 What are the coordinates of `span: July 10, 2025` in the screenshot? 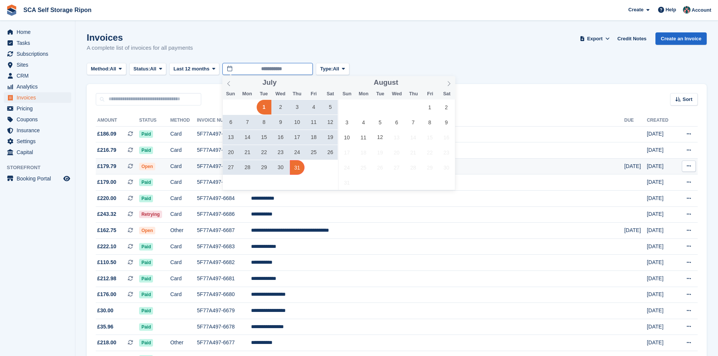 It's located at (297, 122).